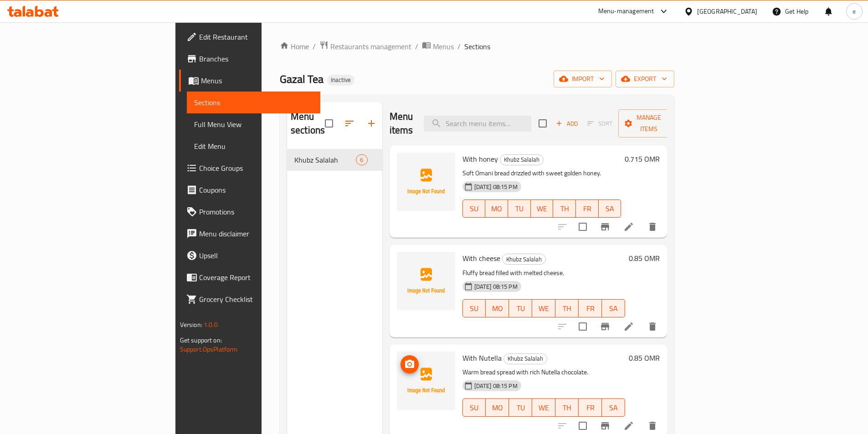 The image size is (868, 434). I want to click on a: Coverage Report, so click(250, 277).